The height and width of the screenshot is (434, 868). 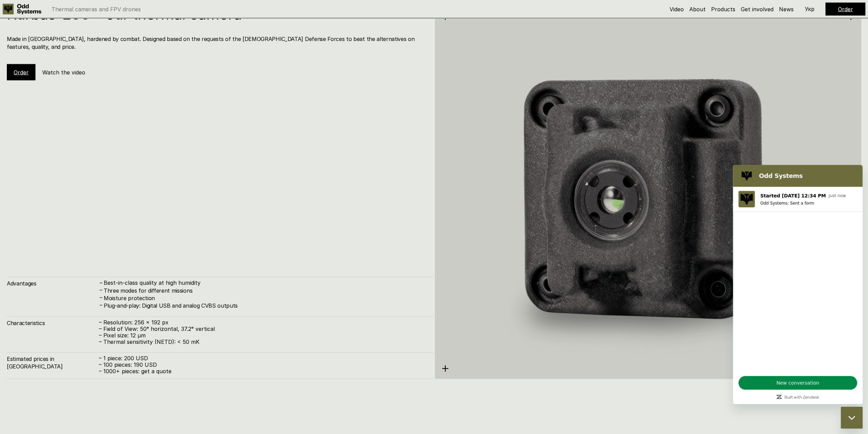 What do you see at coordinates (65, 217) in the screenshot?
I see `span: New conversation` at bounding box center [65, 217].